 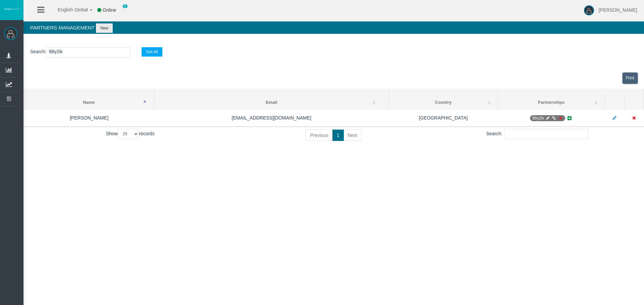 I want to click on img: logo.svg, so click(x=12, y=9).